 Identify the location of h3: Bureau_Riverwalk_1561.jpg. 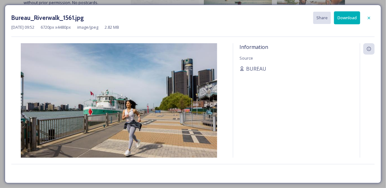
(48, 18).